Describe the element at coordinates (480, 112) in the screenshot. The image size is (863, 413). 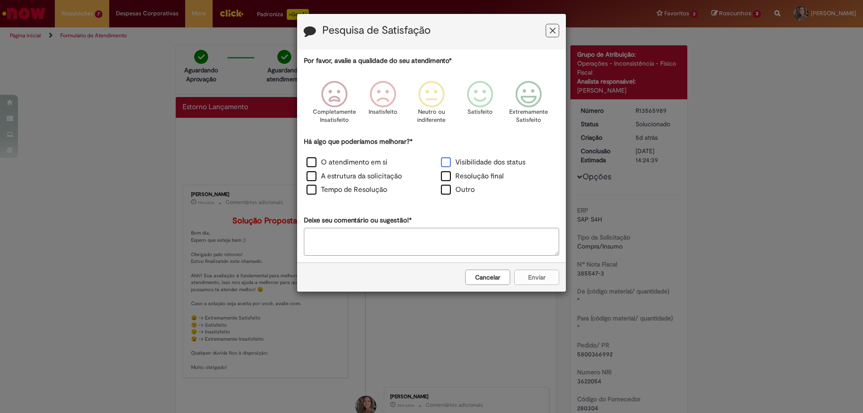
I see `p: Satisfeito` at that location.